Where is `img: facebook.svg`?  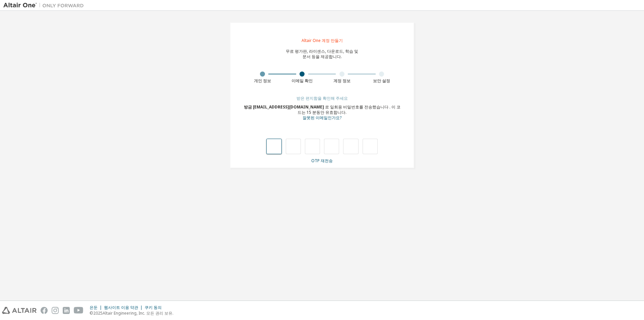 img: facebook.svg is located at coordinates (44, 309).